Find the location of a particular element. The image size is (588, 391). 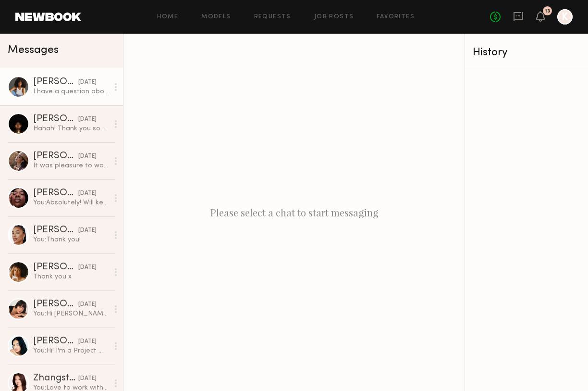

a: Favorites is located at coordinates (395, 17).